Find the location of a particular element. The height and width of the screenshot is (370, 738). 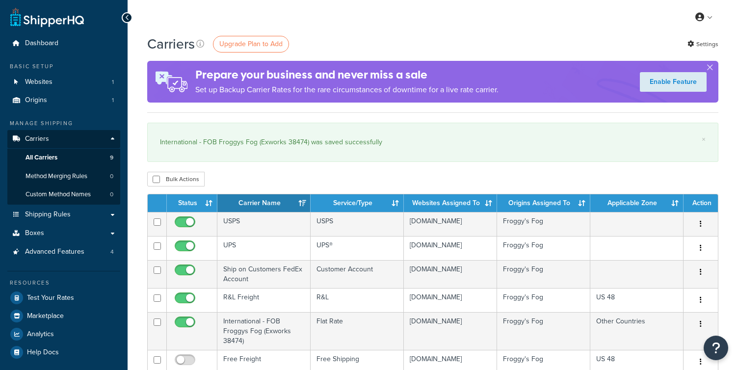

a: Analytics is located at coordinates (64, 334).